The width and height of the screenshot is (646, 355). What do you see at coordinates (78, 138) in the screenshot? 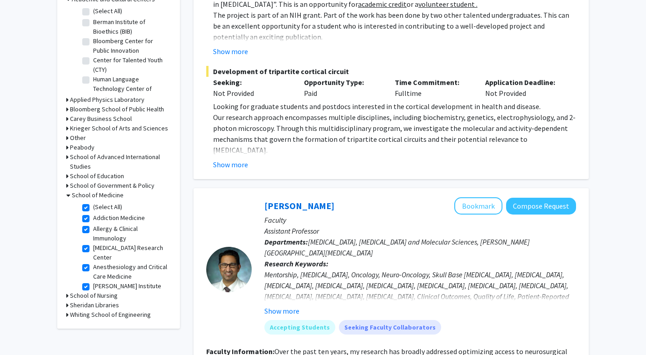
I see `h3: Other` at bounding box center [78, 138].